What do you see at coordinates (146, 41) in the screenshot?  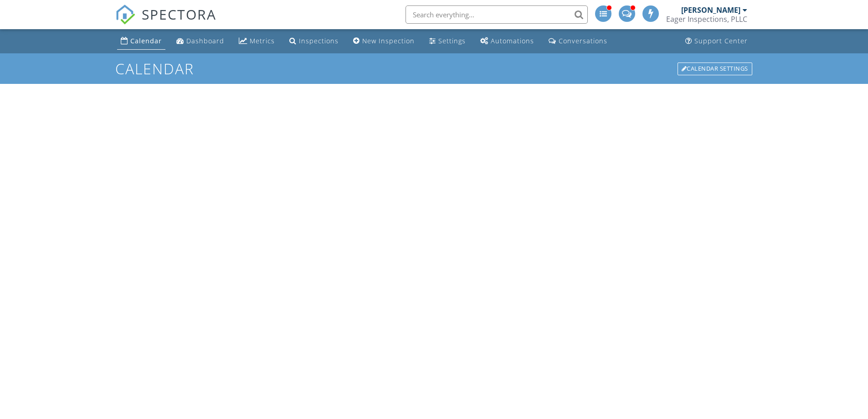 I see `div: Calendar` at bounding box center [146, 41].